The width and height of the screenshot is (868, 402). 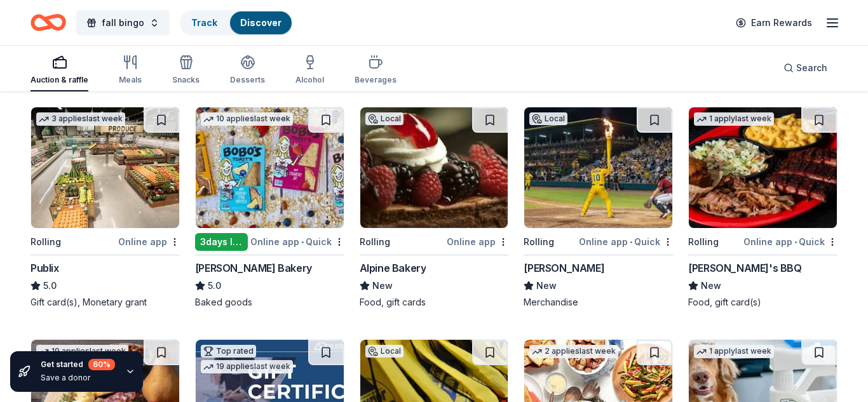 What do you see at coordinates (48, 22) in the screenshot?
I see `a: Home` at bounding box center [48, 22].